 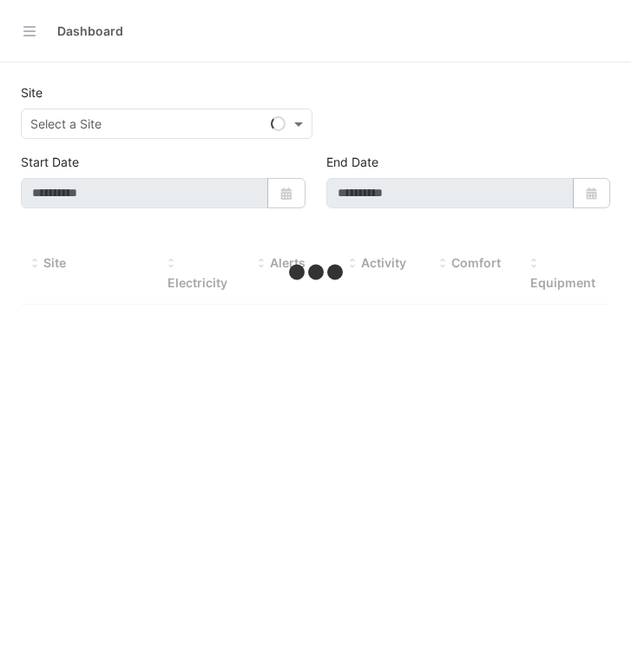 I want to click on span: Activity, so click(x=384, y=262).